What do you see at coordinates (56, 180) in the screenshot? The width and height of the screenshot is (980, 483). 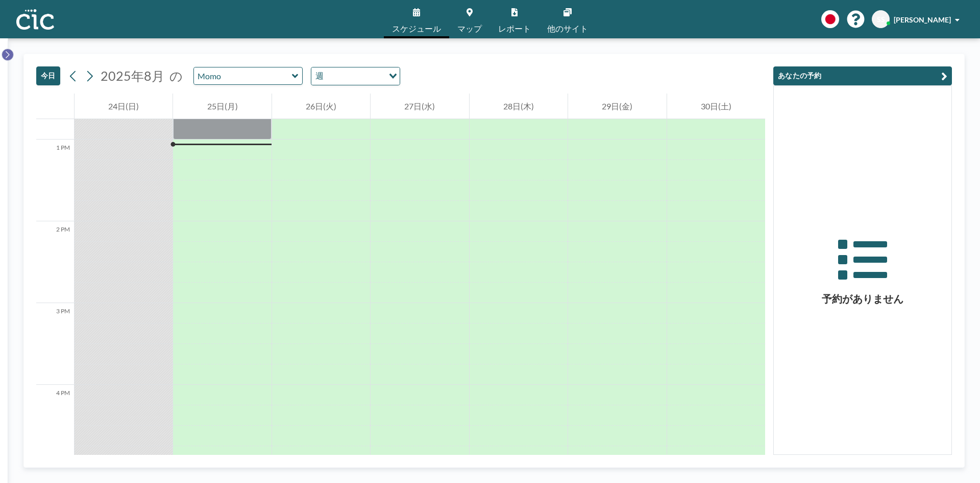 I see `div: 1 PM` at bounding box center [56, 180].